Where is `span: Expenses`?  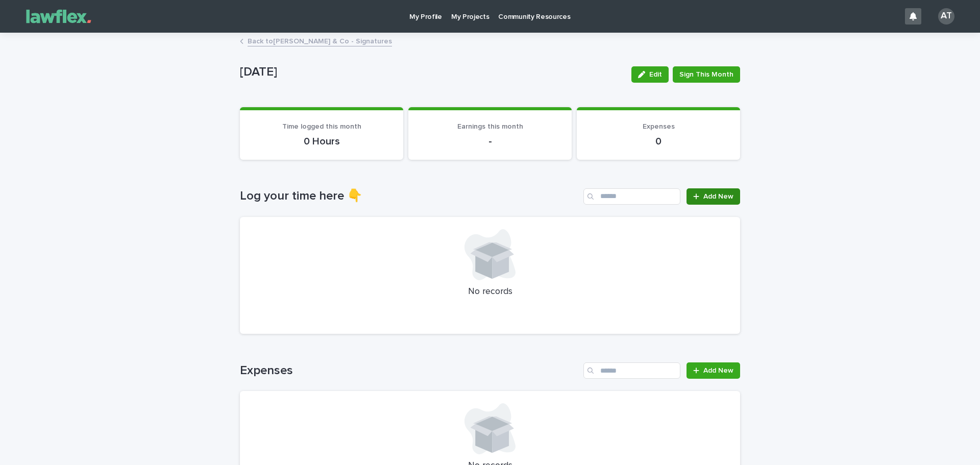
span: Expenses is located at coordinates (658, 127).